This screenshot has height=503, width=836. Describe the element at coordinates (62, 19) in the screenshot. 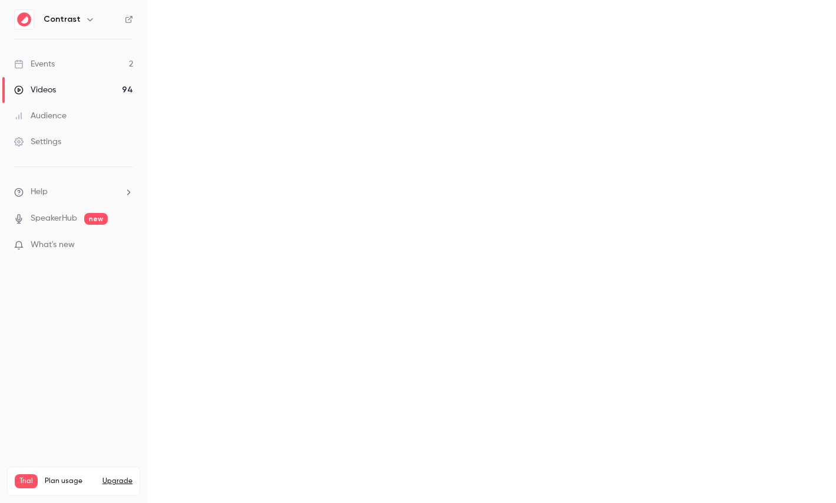

I see `h6: Contrast` at that location.